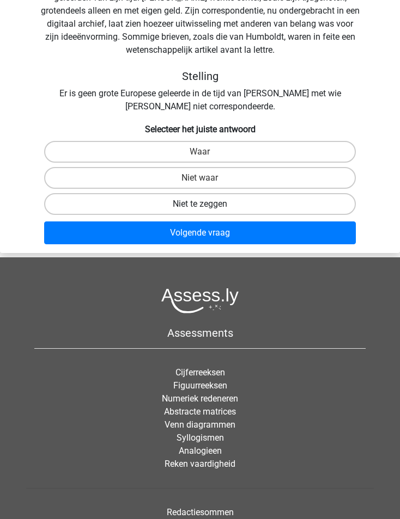  Describe the element at coordinates (200, 76) in the screenshot. I see `h5: Stelling` at that location.